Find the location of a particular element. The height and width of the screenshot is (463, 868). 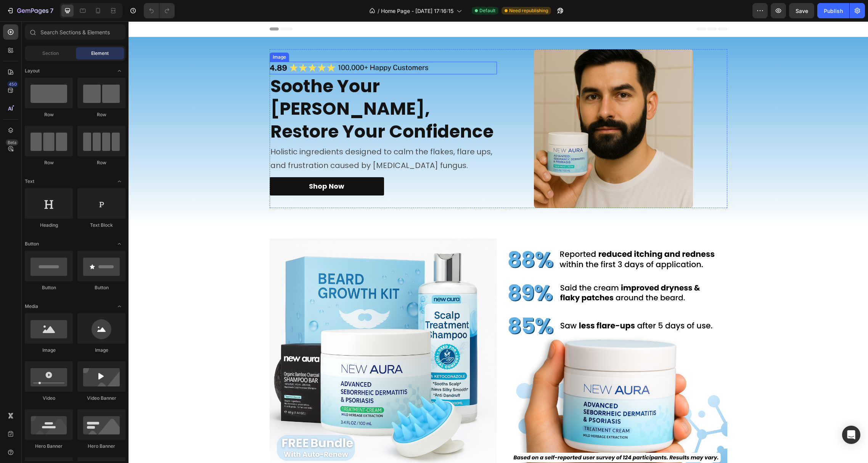

input: Search Sections & Elements is located at coordinates (75, 32).